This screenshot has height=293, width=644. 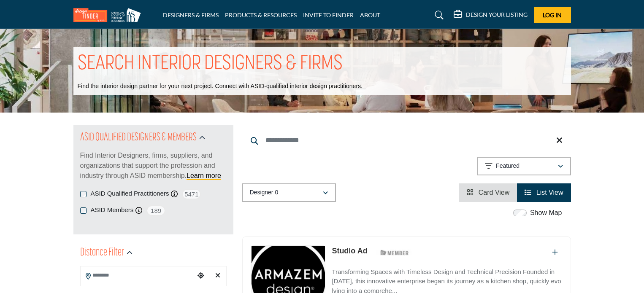 What do you see at coordinates (153, 166) in the screenshot?
I see `p: Find Interior Designers, firms, suppliers, and organizations that support the profession and indu...` at bounding box center [153, 166].